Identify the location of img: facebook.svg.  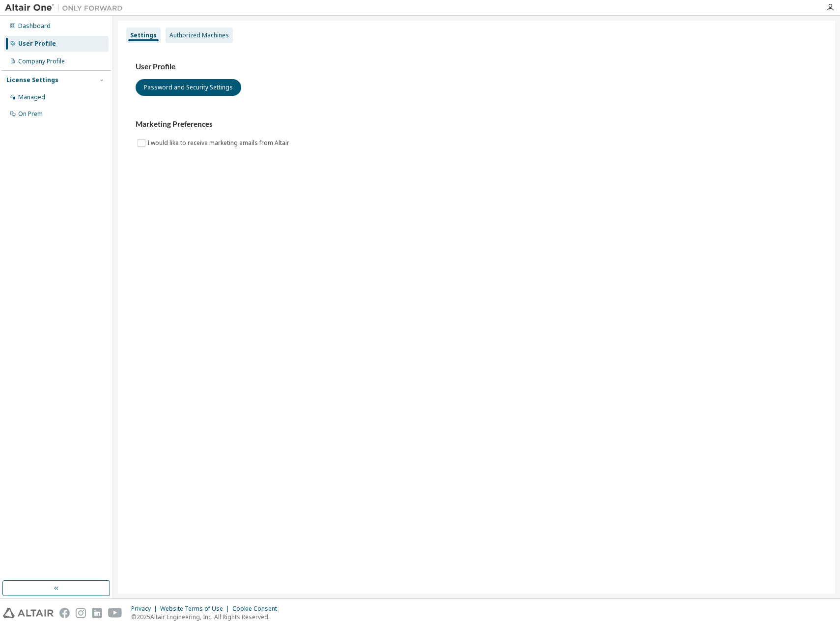
(65, 613).